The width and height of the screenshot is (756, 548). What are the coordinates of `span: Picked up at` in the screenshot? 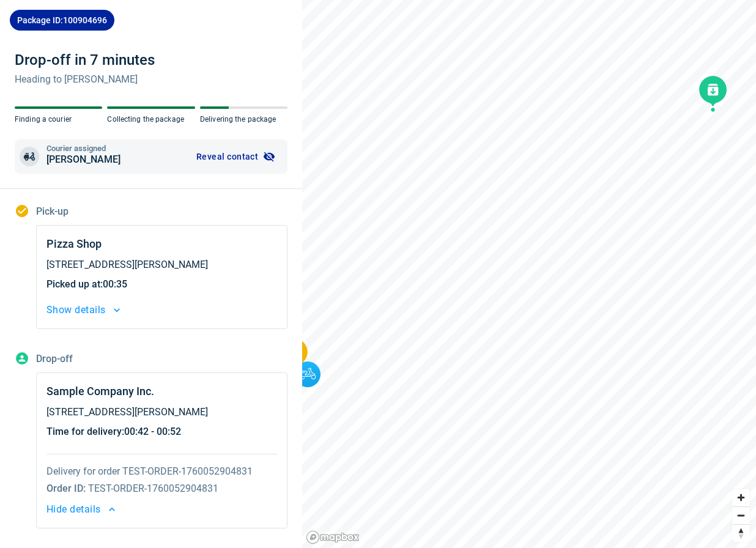 It's located at (73, 284).